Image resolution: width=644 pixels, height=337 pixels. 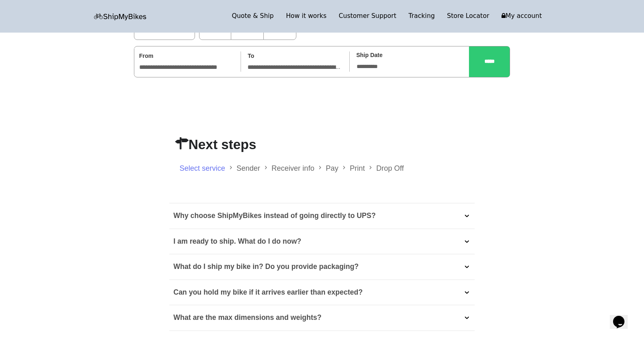 What do you see at coordinates (367, 16) in the screenshot?
I see `a: Customer Support` at bounding box center [367, 16].